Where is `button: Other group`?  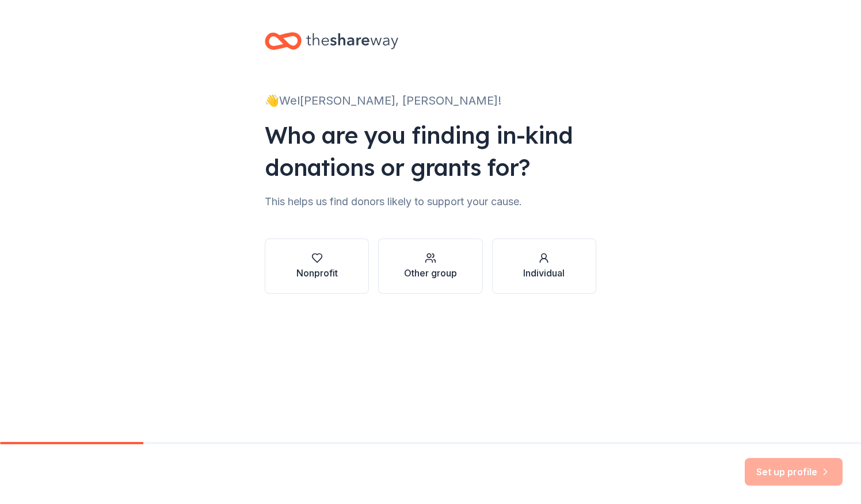
button: Other group is located at coordinates (430, 267).